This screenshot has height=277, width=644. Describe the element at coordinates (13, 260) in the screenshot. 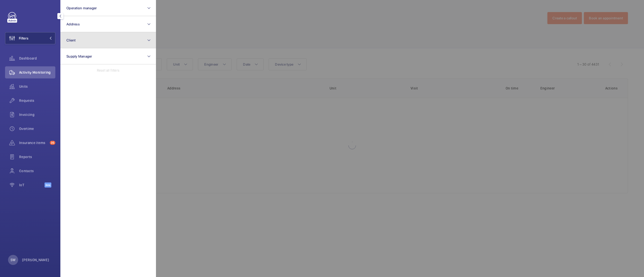

I see `p: SW` at that location.